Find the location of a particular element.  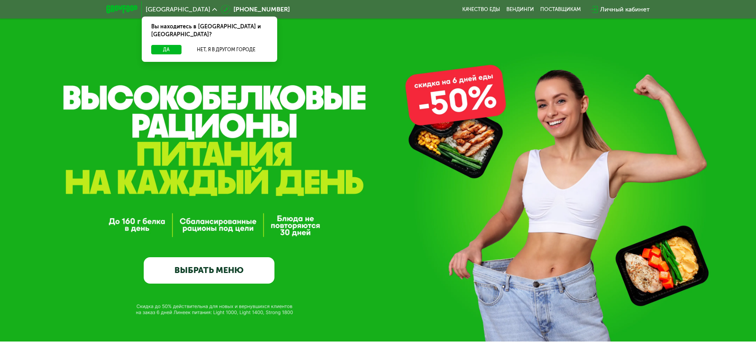

button: Да is located at coordinates (166, 50).